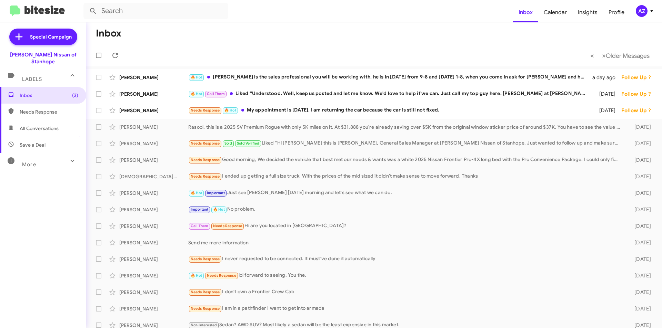 The height and width of the screenshot is (328, 662). What do you see at coordinates (406, 292) in the screenshot?
I see `div: I don't own a Frontier Crew Cab` at bounding box center [406, 292].